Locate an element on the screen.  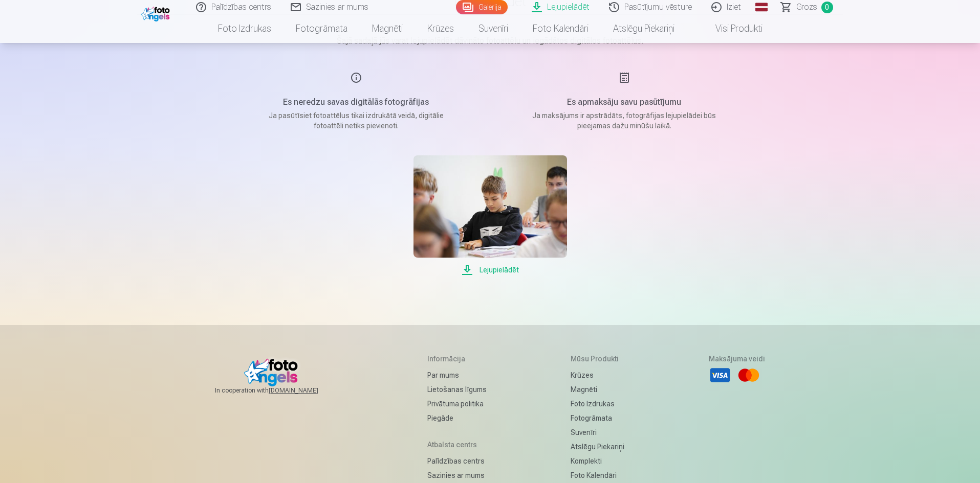
h5: Atbalsta centrs is located at coordinates (457, 445).